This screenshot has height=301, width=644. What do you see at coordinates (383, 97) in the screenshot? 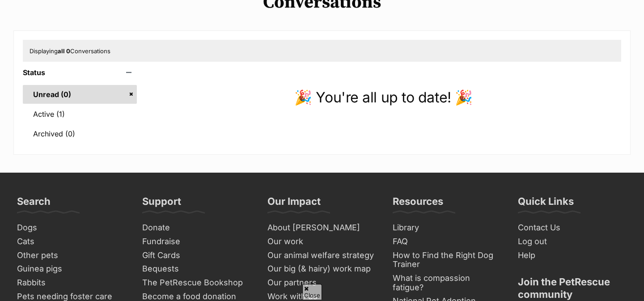
I see `p: 🎉 You're all up to date! 🎉` at bounding box center [383, 97].